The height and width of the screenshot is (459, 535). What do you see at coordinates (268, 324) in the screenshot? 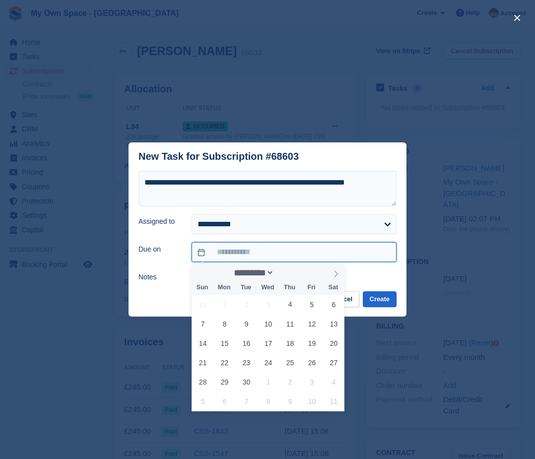
I see `span: September 10, 2025` at bounding box center [268, 324].